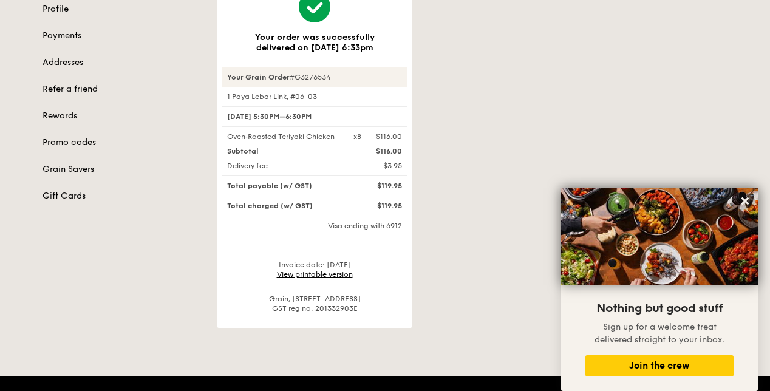  What do you see at coordinates (123, 116) in the screenshot?
I see `a: Rewards` at bounding box center [123, 116].